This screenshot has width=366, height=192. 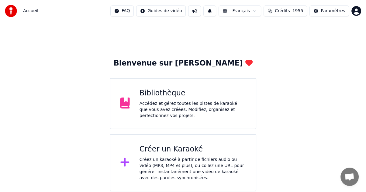 What do you see at coordinates (193, 149) in the screenshot?
I see `div: Créer un Karaoké` at bounding box center [193, 149].